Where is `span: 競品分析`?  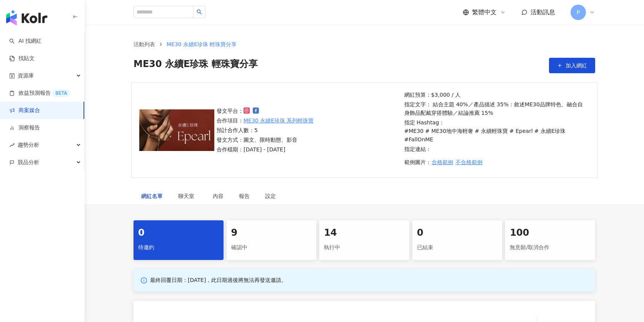
span: 競品分析 is located at coordinates (28, 162).